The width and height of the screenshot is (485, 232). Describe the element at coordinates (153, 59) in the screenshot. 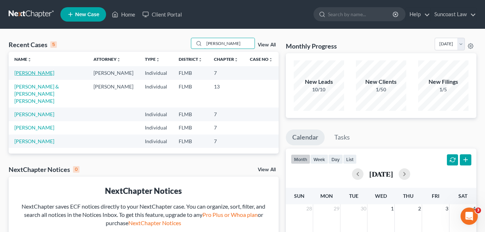

I see `a: Typeunfold_more` at that location.